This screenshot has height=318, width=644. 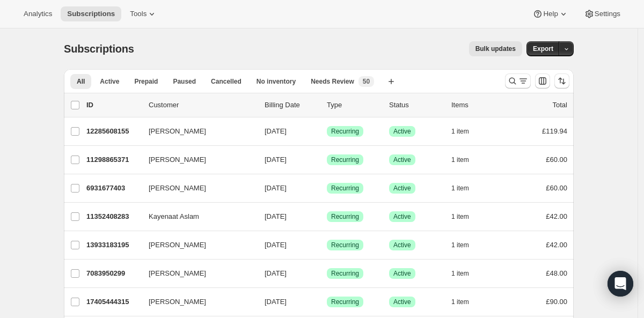 I want to click on span: Paused, so click(x=184, y=81).